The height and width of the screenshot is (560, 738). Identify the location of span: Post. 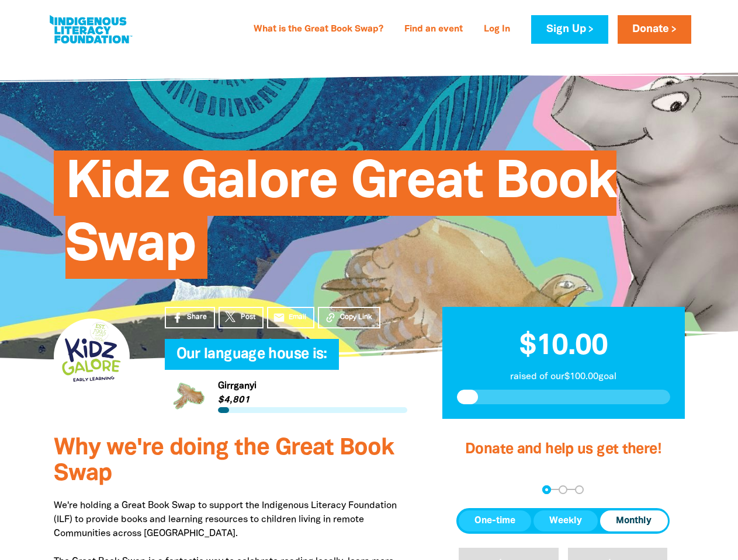
(248, 317).